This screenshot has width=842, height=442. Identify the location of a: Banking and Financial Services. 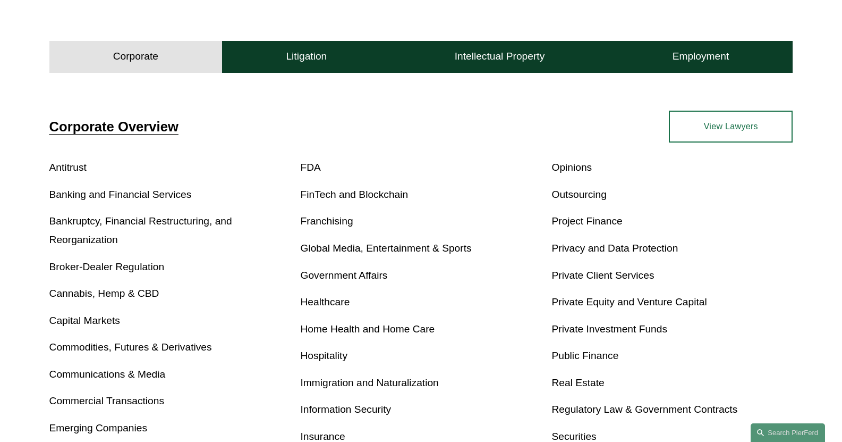
(121, 194).